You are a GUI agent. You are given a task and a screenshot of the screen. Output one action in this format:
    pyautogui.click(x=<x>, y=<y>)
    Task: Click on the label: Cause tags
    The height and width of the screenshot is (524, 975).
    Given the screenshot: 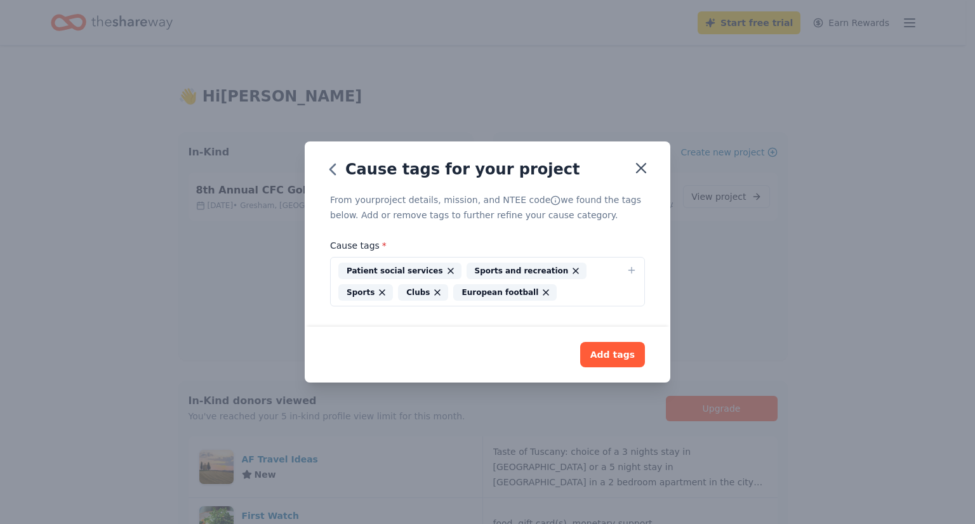 What is the action you would take?
    pyautogui.click(x=358, y=246)
    